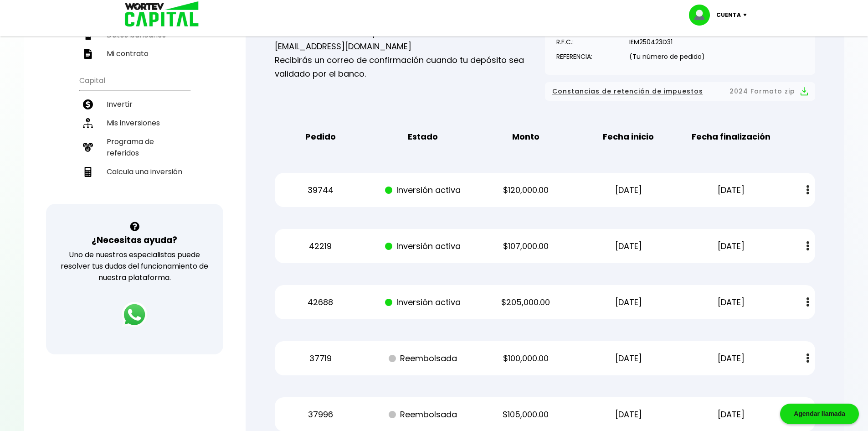 This screenshot has width=868, height=431. What do you see at coordinates (88, 147) in the screenshot?
I see `img: recomiendanos-icon.9b8e9327.svg` at bounding box center [88, 147].